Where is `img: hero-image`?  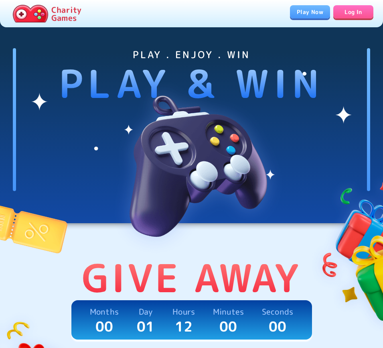
img: hero-image is located at coordinates (192, 161).